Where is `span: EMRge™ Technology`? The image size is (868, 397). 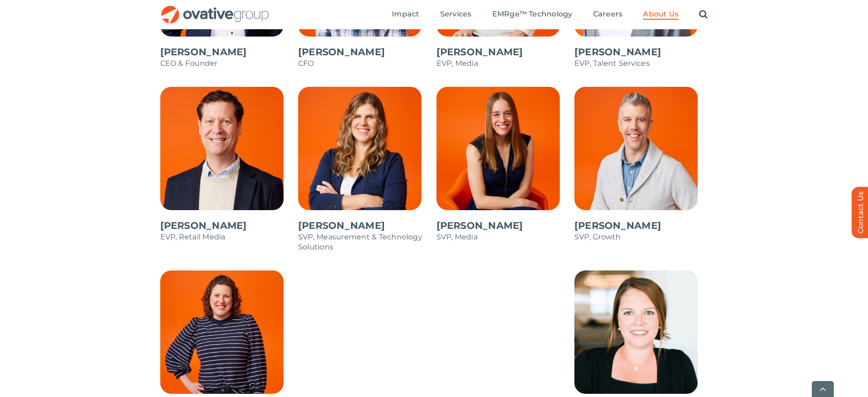
span: EMRge™ Technology is located at coordinates (532, 14).